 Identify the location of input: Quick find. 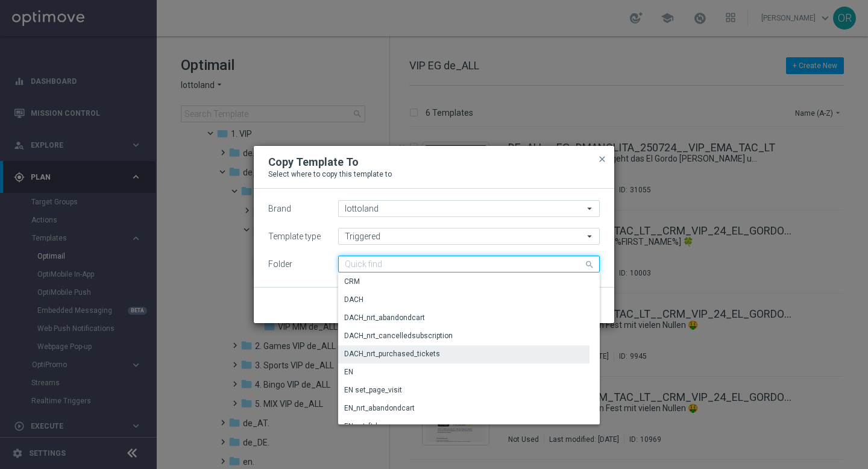
(469, 264).